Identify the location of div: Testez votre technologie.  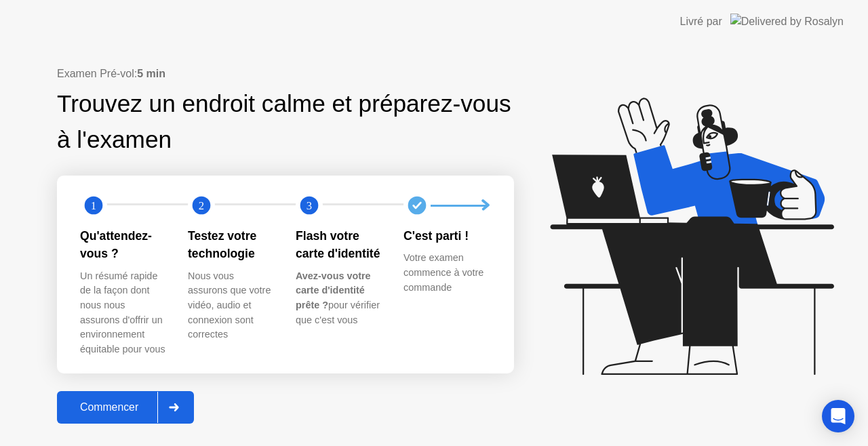
(230, 244).